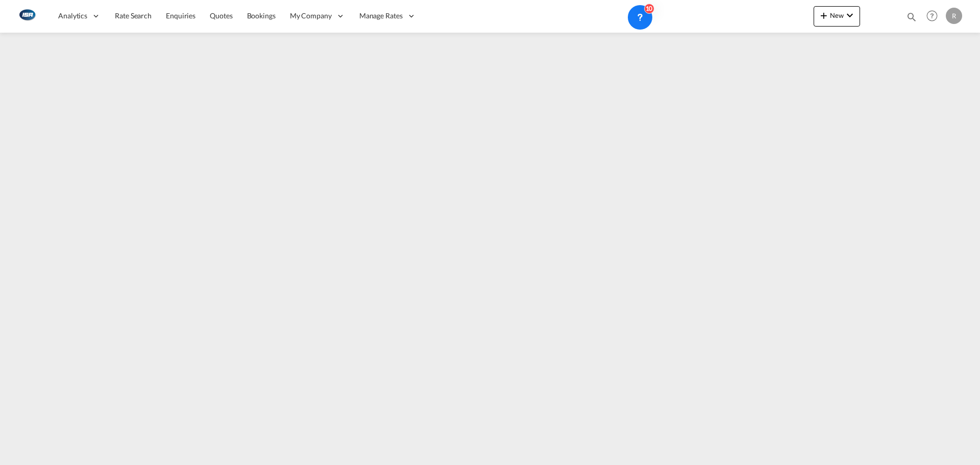 This screenshot has width=980, height=465. I want to click on span: Bookings, so click(261, 15).